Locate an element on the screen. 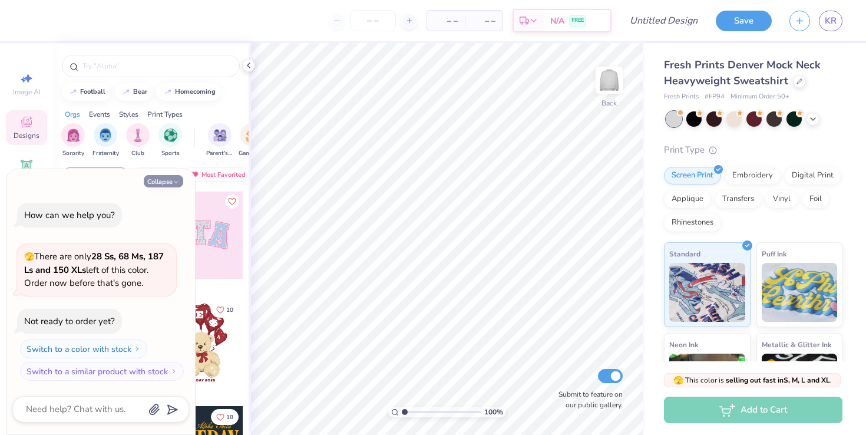 This screenshot has height=435, width=866. div: Most Favorited is located at coordinates (217, 174).